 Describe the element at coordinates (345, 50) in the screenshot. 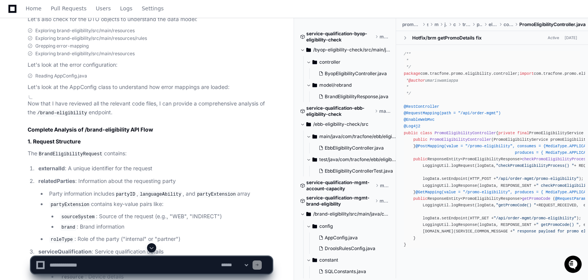

I see `button: /byop-eligibility-check/src/main/java/com/tracfone/byop/eligibility/check` at that location.